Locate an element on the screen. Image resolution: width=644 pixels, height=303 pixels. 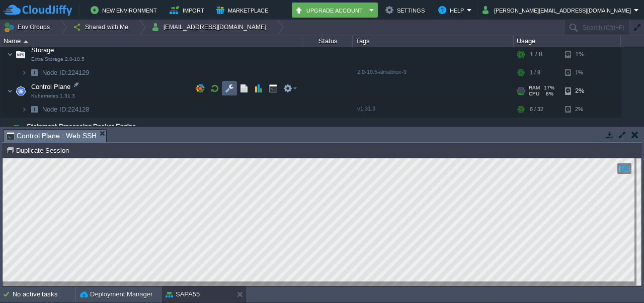
div: No active tasks is located at coordinates (44, 295).